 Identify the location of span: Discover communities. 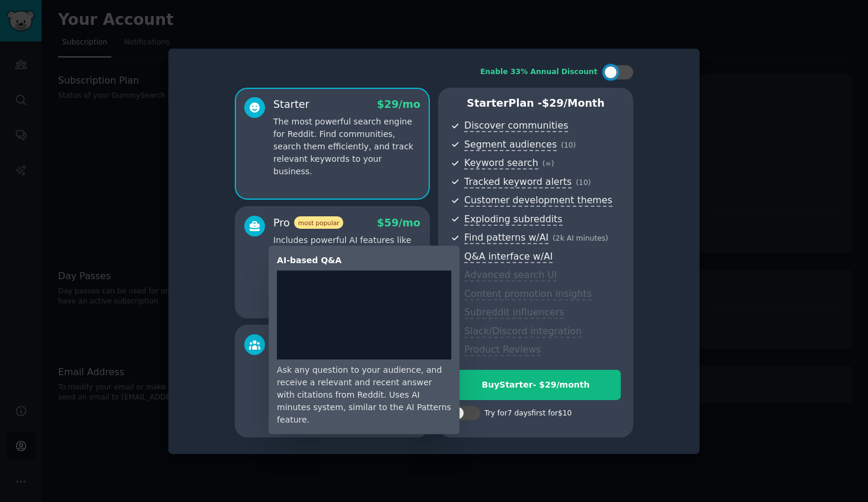
(516, 126).